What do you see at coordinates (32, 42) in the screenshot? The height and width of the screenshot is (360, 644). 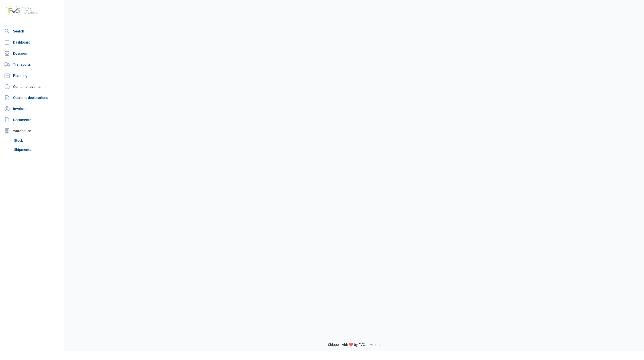 I see `a: Dashboard` at bounding box center [32, 42].